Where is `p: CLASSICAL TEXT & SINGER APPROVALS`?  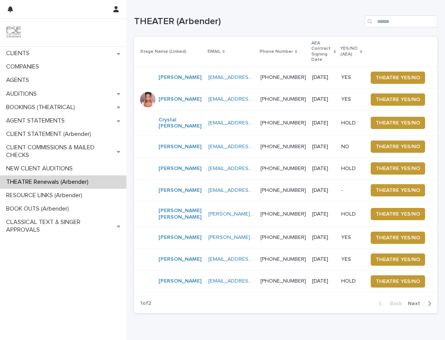
p: CLASSICAL TEXT & SINGER APPROVALS is located at coordinates (60, 226).